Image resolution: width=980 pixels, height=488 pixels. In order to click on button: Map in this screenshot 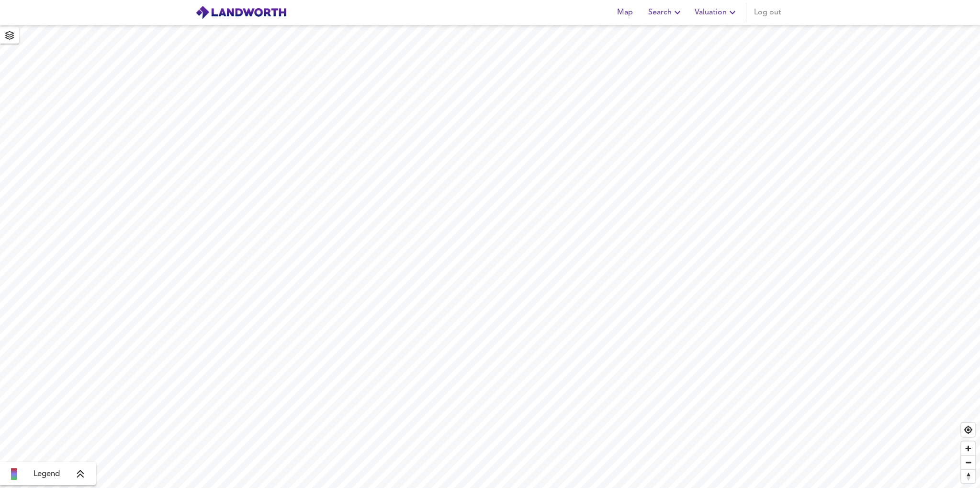, I will do `click(625, 13)`.